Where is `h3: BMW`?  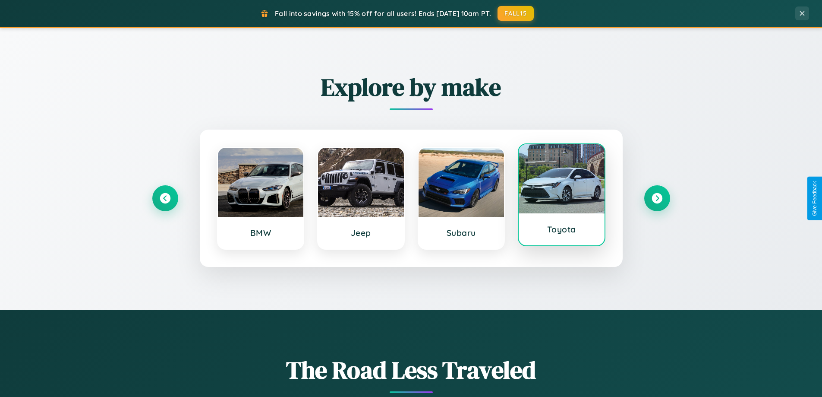
h3: BMW is located at coordinates (261, 233).